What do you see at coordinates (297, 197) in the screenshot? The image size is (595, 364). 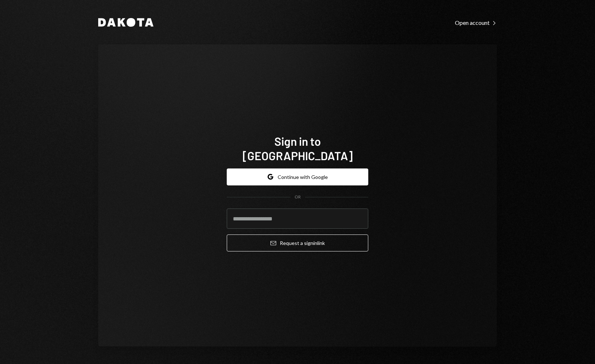 I see `div: OR` at bounding box center [297, 197].